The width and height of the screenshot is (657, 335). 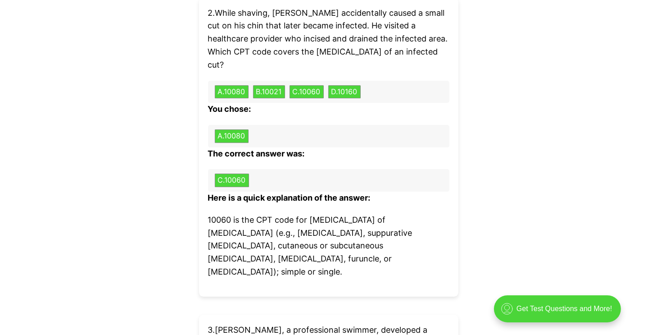 I want to click on b: Here is a quick explanation of the answer:, so click(x=289, y=197).